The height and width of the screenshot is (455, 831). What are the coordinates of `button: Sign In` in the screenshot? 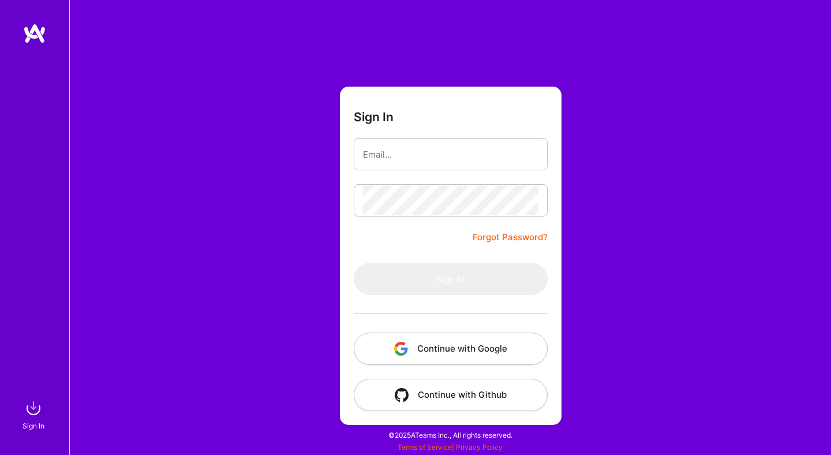 It's located at (451, 279).